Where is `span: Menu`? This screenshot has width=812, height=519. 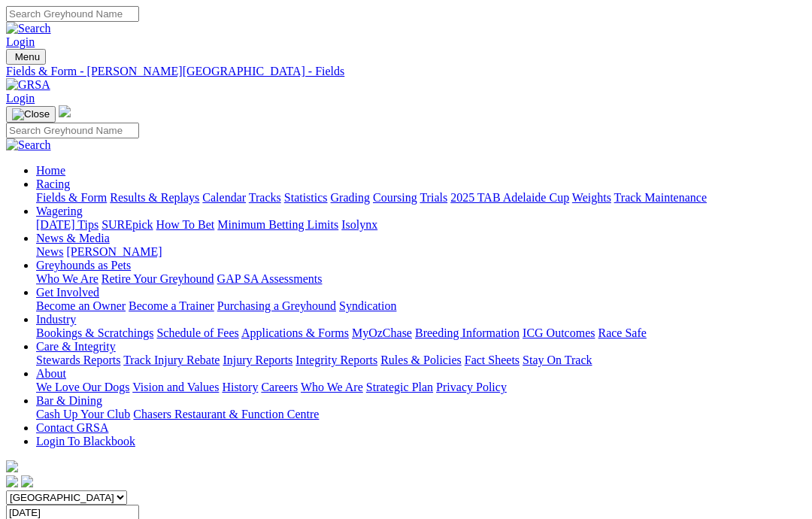 span: Menu is located at coordinates (27, 56).